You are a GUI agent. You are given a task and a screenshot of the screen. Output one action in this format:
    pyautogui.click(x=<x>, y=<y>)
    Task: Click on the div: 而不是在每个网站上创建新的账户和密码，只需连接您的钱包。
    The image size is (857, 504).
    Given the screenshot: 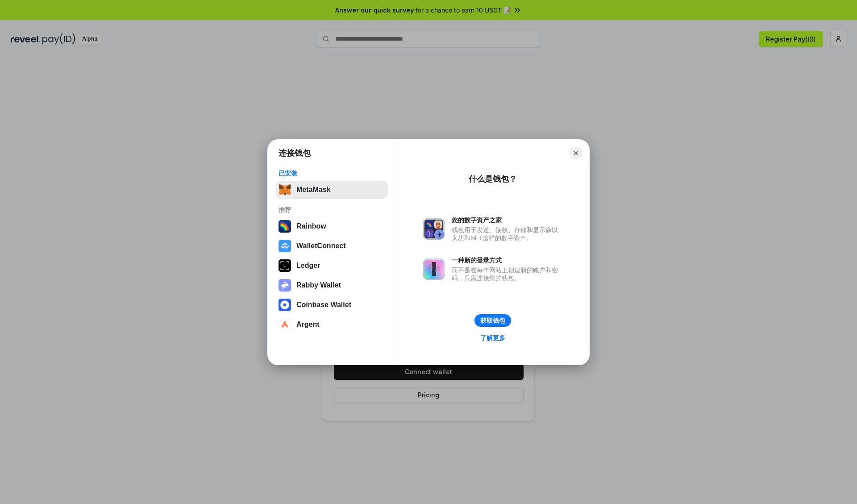 What is the action you would take?
    pyautogui.click(x=507, y=274)
    